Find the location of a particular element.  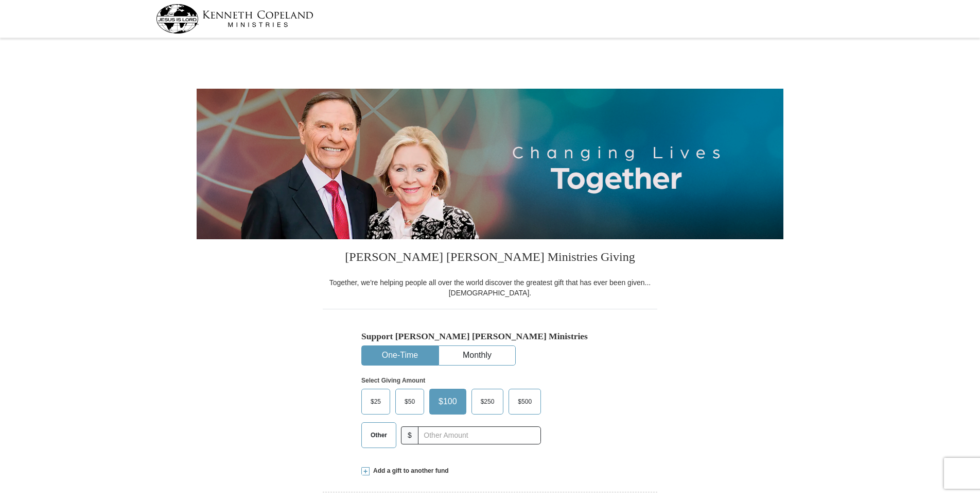

strong: Select Giving Amount is located at coordinates (394, 381).